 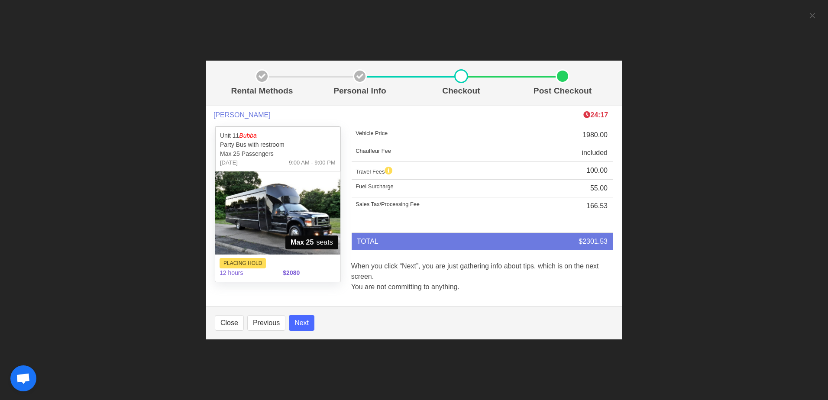 What do you see at coordinates (567, 135) in the screenshot?
I see `td: 1980.00` at bounding box center [567, 135].